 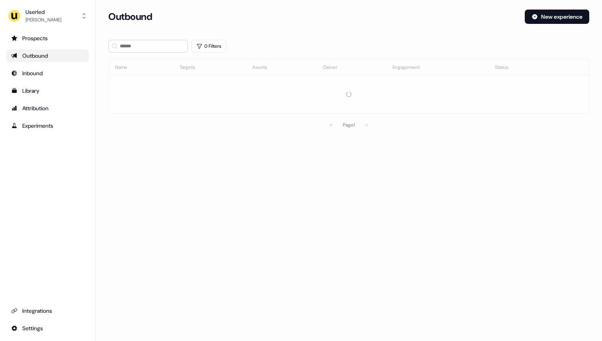 What do you see at coordinates (47, 126) in the screenshot?
I see `a: Go to experiments` at bounding box center [47, 126].